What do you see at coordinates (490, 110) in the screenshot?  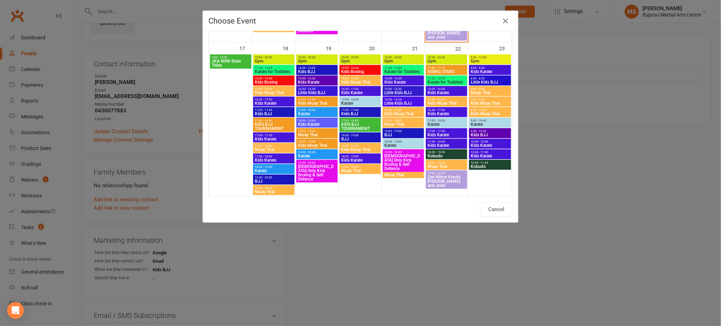 I see `span: 9:30 - 10:00` at bounding box center [490, 110].